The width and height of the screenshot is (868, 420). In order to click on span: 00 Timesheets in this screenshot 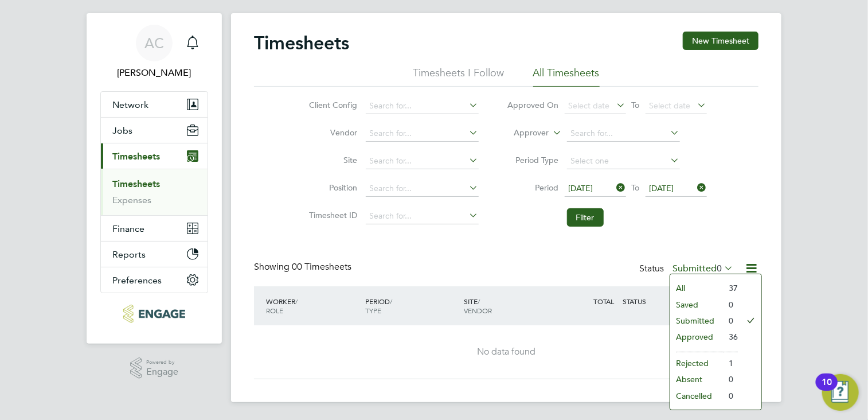, I will do `click(321, 267)`.